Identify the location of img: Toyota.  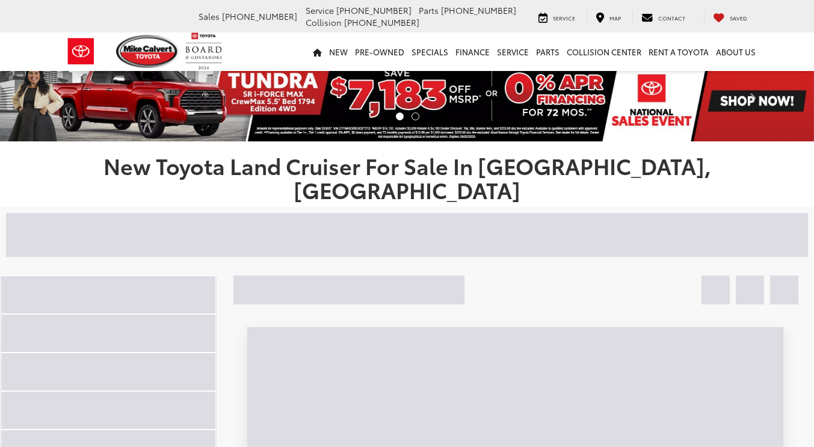
(81, 51).